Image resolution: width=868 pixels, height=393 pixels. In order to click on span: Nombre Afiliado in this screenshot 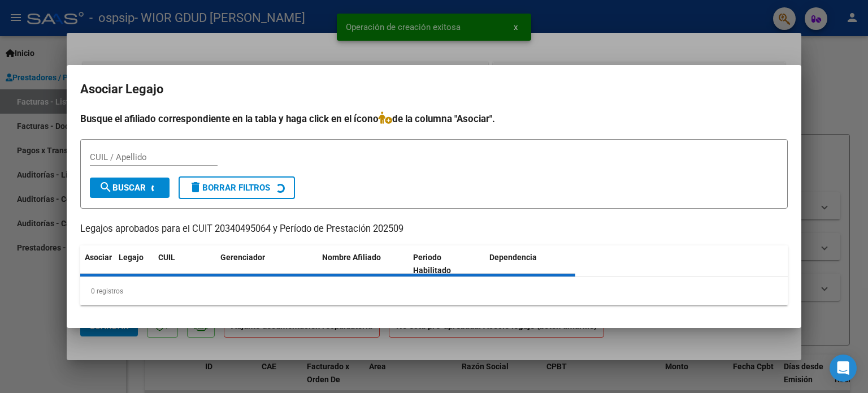, I will do `click(351, 257)`.